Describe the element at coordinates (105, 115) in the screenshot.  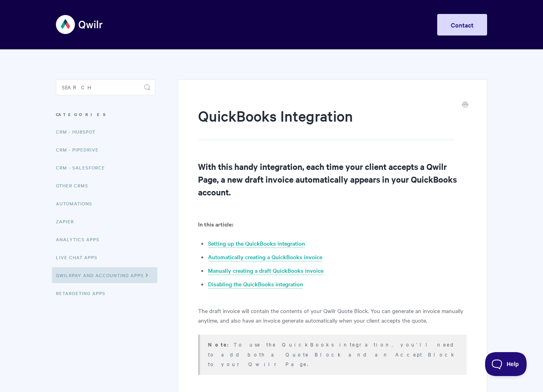
I see `h3: Categories` at that location.